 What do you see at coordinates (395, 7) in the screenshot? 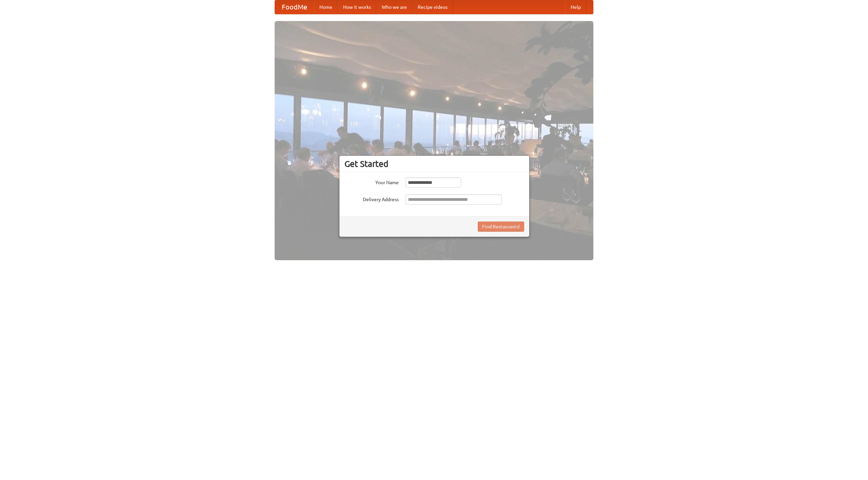
I see `a: Who we are` at bounding box center [395, 7].